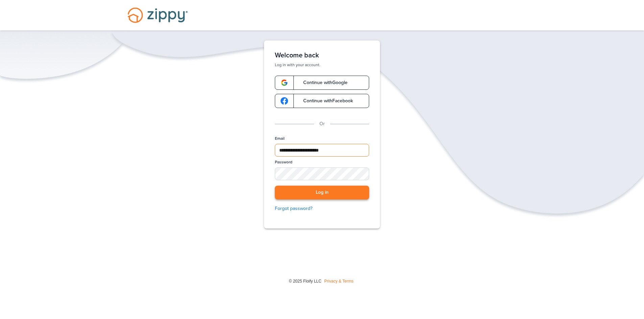 This screenshot has width=644, height=319. I want to click on a: Privacy & Terms, so click(339, 281).